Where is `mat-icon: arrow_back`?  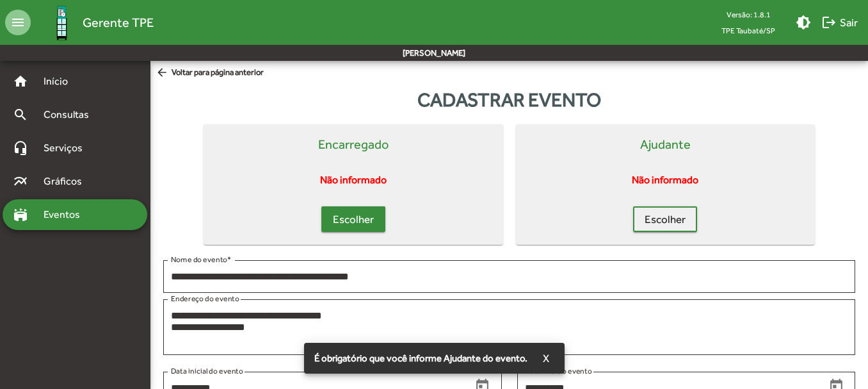 mat-icon: arrow_back is located at coordinates (164, 73).